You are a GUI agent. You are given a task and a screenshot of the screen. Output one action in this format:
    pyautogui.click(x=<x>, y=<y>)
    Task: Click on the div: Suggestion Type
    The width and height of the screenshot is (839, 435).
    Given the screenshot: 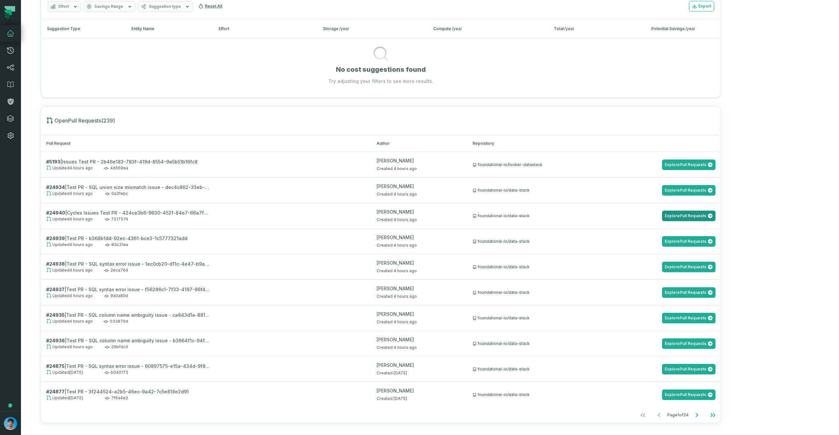 What is the action you would take?
    pyautogui.click(x=82, y=29)
    